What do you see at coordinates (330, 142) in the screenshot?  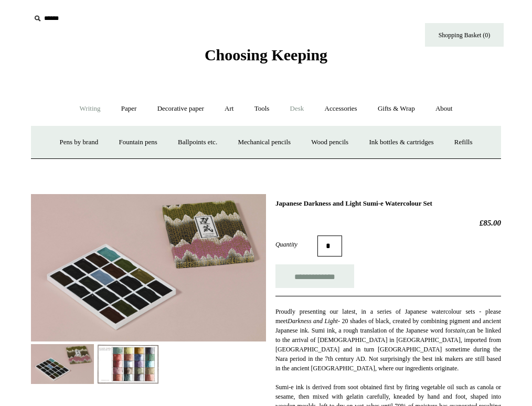 I see `a: Wood pencils` at bounding box center [330, 142].